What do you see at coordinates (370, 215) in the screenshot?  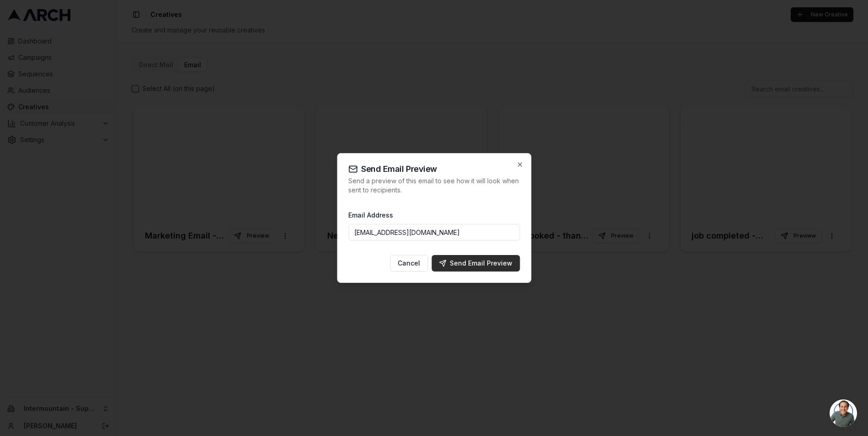 I see `label: Email Address` at bounding box center [370, 215].